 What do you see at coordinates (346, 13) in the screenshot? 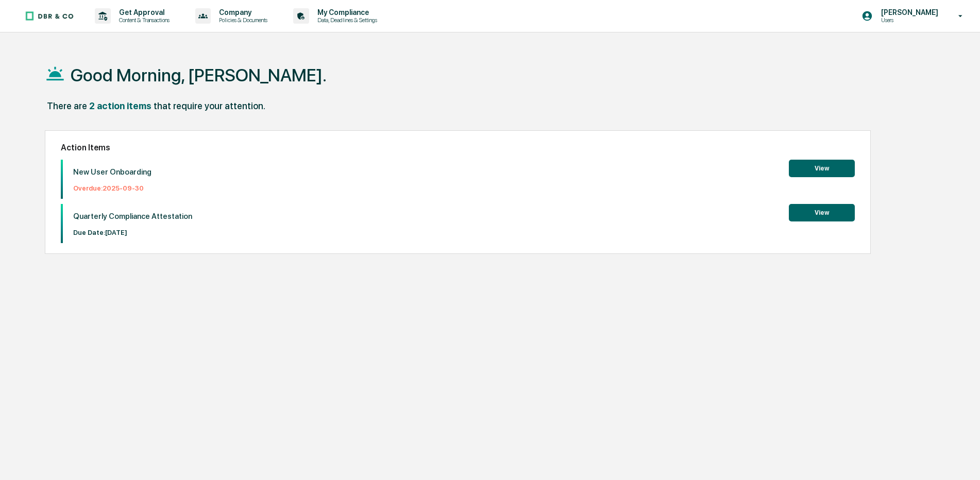
I see `p: My Compliance` at bounding box center [346, 13].